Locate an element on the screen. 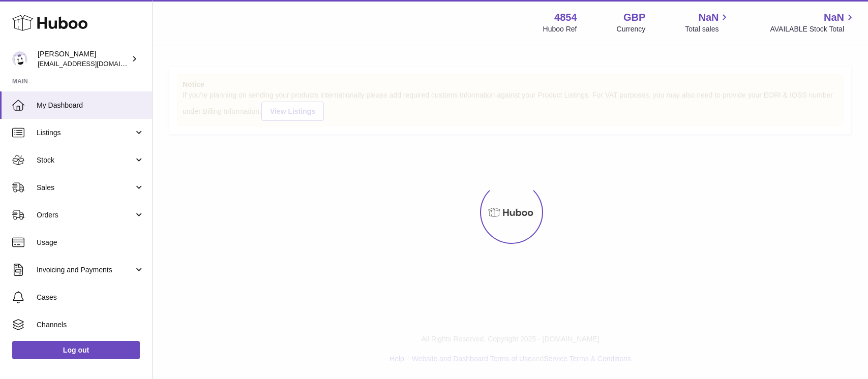 Image resolution: width=868 pixels, height=379 pixels. strong: 4854 is located at coordinates (565, 17).